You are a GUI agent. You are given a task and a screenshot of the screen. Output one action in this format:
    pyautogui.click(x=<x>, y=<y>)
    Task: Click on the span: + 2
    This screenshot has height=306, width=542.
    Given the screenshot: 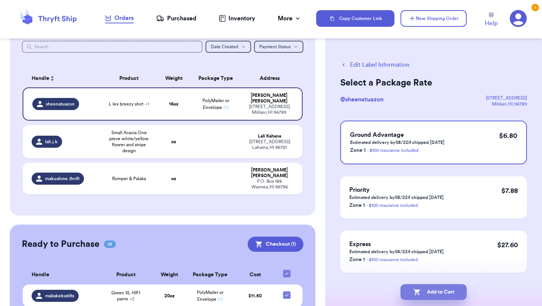 What is the action you would take?
    pyautogui.click(x=132, y=298)
    